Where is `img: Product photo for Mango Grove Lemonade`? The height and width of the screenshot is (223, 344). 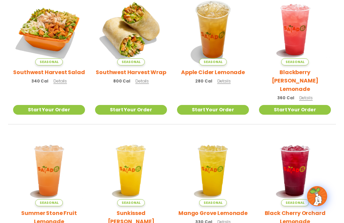 img: Product photo for Mango Grove Lemonade is located at coordinates (213, 171).